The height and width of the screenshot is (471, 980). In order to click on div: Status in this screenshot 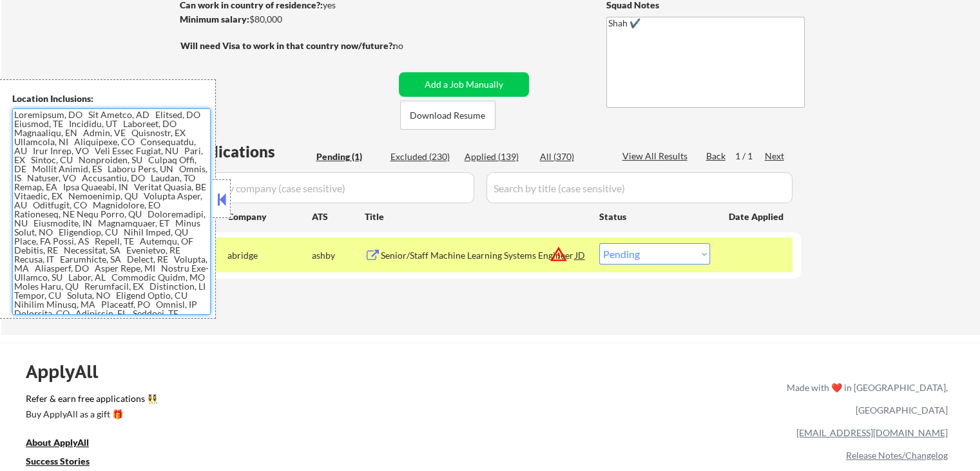, I will do `click(654, 216)`.